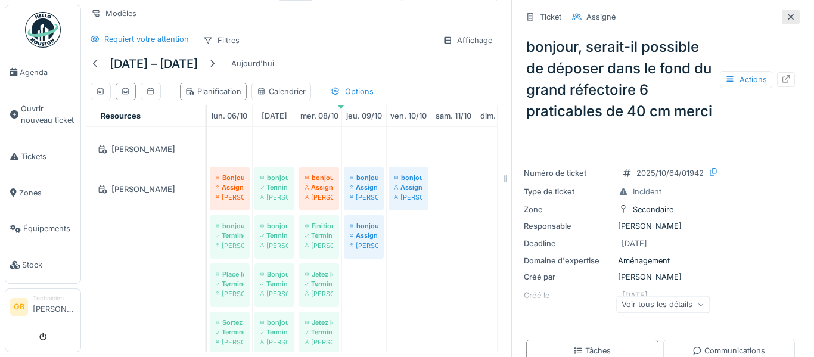 The height and width of the screenshot is (357, 814). I want to click on span: Zones, so click(47, 192).